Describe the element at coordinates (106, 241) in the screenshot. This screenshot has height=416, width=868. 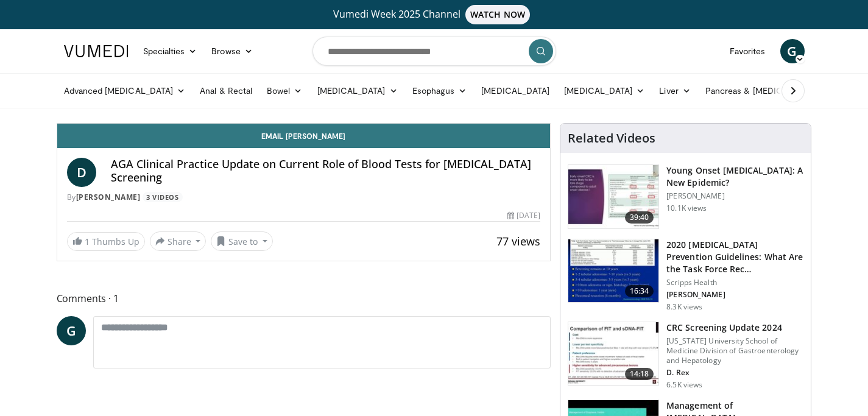
I see `a: 1 Thumbs Up` at that location.